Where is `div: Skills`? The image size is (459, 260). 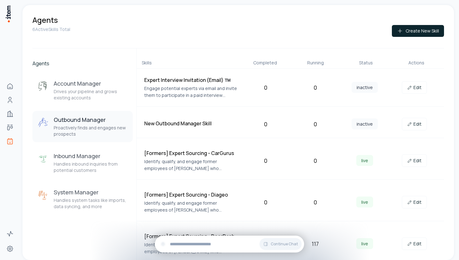
div: Skills is located at coordinates (190, 63).